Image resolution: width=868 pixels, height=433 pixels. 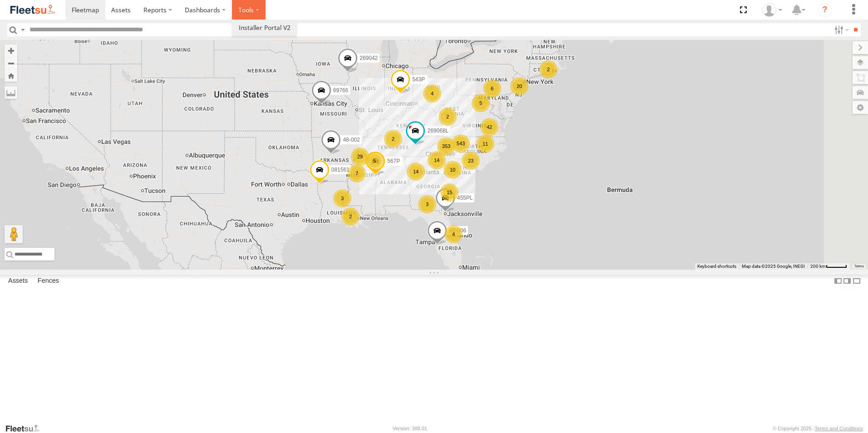 What do you see at coordinates (369, 58) in the screenshot?
I see `span: 269042` at bounding box center [369, 58].